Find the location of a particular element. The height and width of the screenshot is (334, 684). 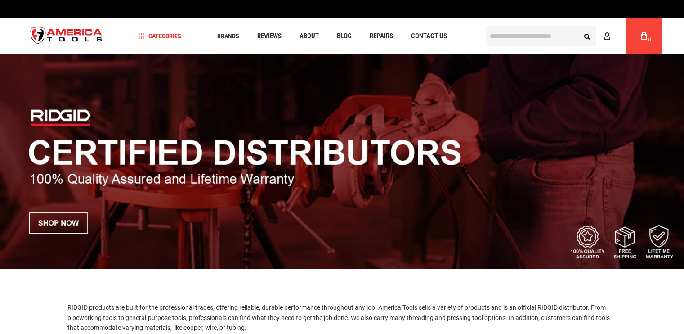

a: About is located at coordinates (309, 36).